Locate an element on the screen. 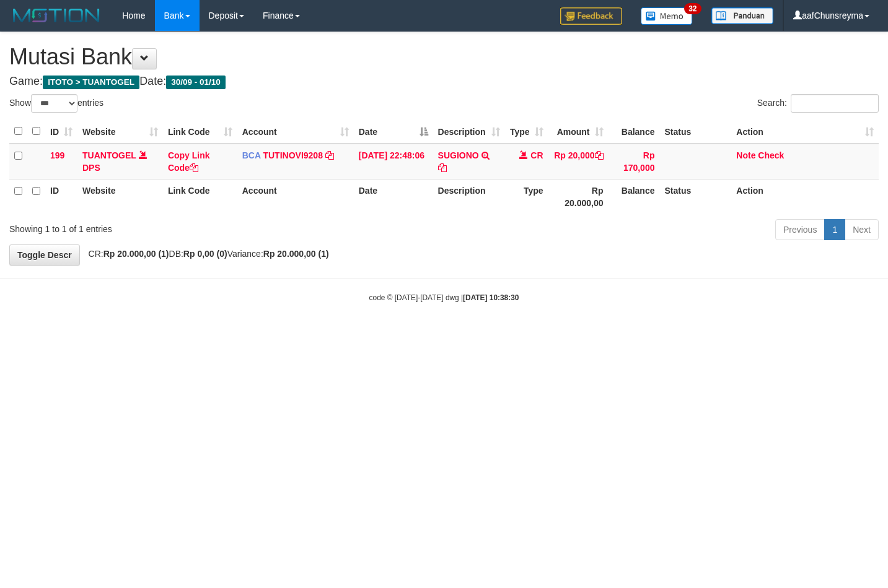  div: Showing 1 to 1 of 1 entries is located at coordinates (185, 226).